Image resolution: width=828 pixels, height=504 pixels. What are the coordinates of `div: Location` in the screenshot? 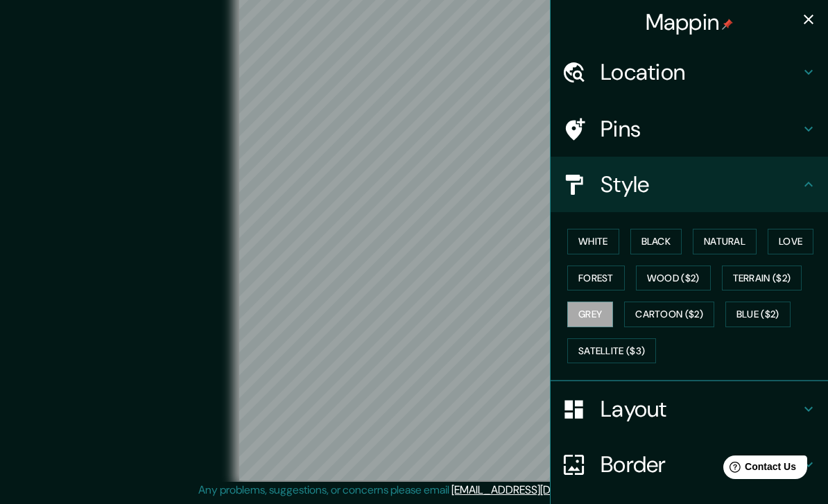 It's located at (689, 72).